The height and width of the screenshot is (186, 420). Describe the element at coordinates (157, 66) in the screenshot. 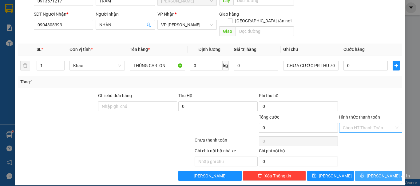

I see `input: VD: Bàn, Ghế` at that location.